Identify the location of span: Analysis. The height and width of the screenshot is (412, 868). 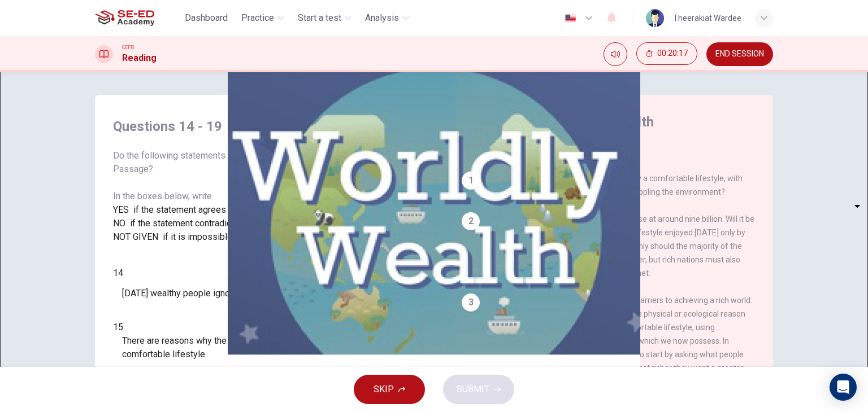
(382, 18).